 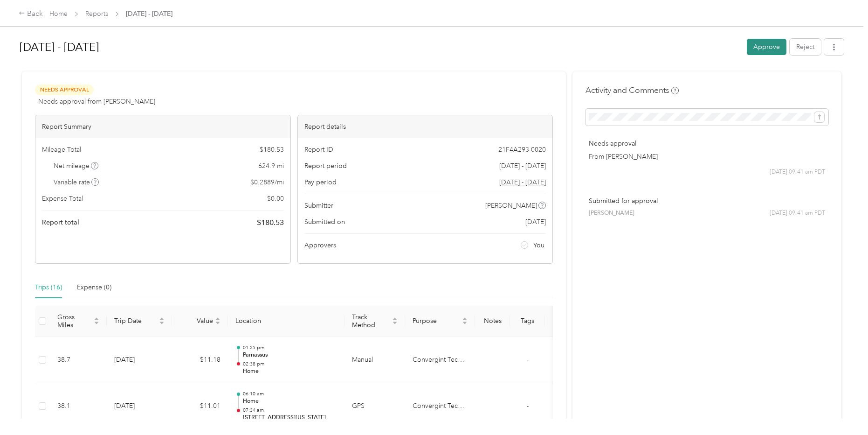 What do you see at coordinates (375, 360) in the screenshot?
I see `td: Manual` at bounding box center [375, 360].